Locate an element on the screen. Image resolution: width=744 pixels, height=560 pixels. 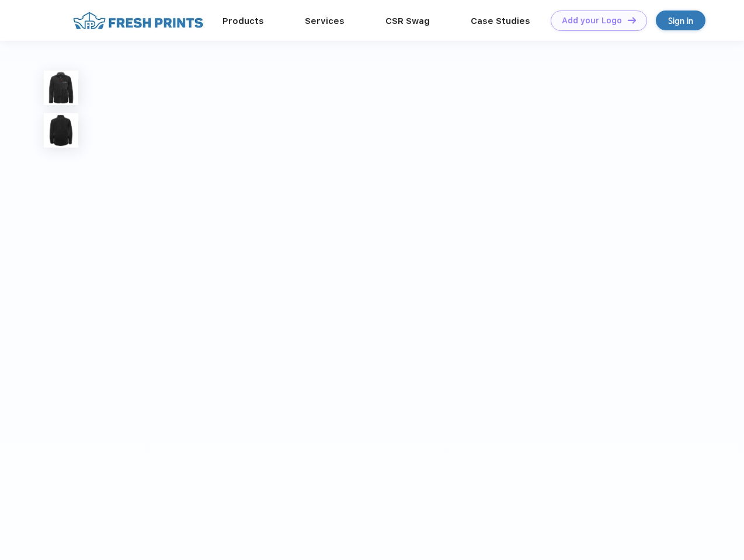
img: DT is located at coordinates (631, 20).